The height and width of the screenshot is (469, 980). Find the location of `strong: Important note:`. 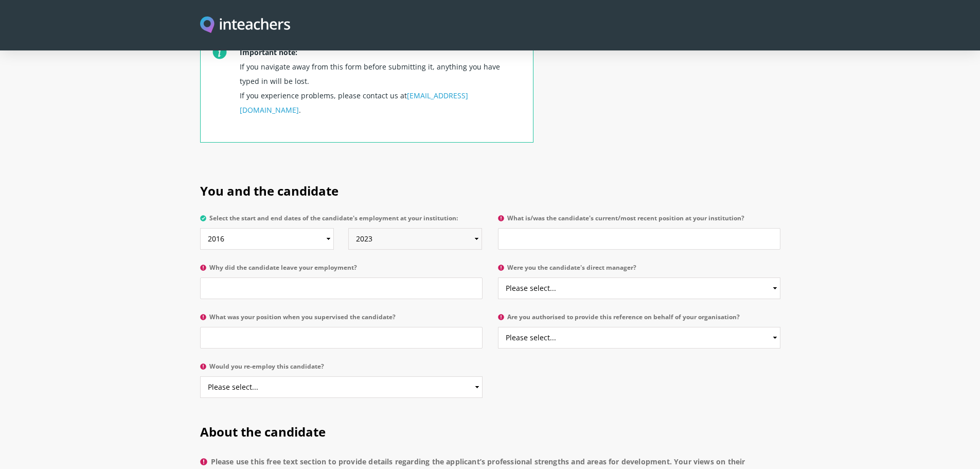

strong: Important note: is located at coordinates (268, 52).